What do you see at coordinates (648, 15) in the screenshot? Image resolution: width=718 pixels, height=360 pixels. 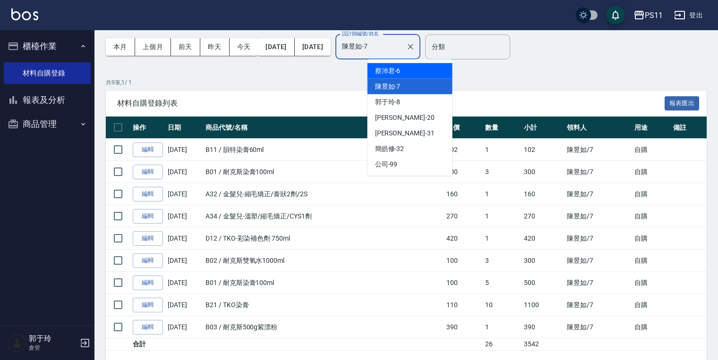 I see `button: PS11` at bounding box center [648, 15].